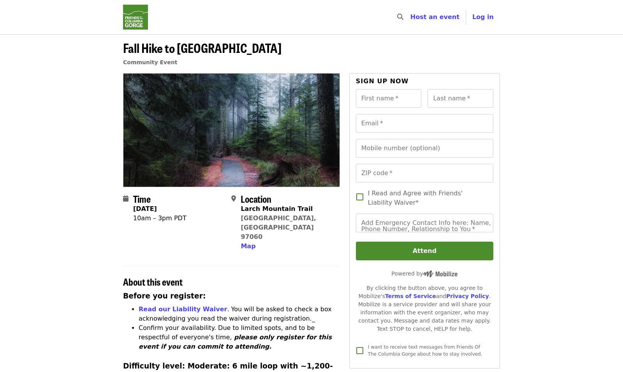 This screenshot has height=372, width=623. What do you see at coordinates (231, 130) in the screenshot?
I see `img: Fall Hike to Larch Mountain Crater organized by Friends Of The Columbia Gorge` at bounding box center [231, 130].